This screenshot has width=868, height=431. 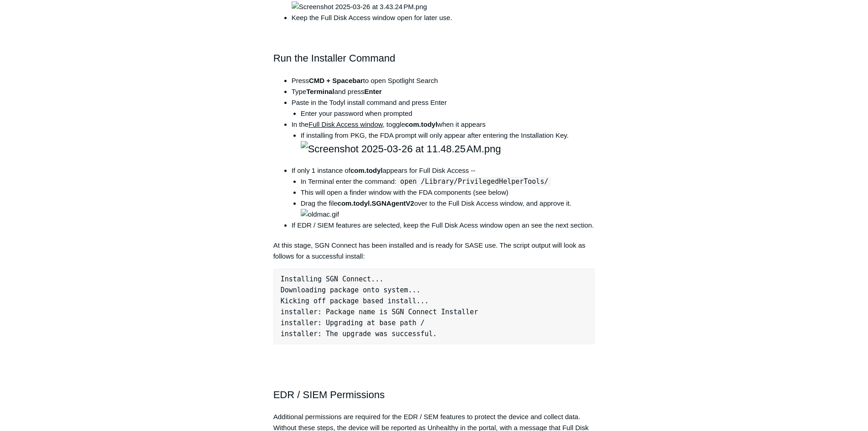 I want to click on img: Screenshot 2025-03-26 at 3.43.24 PM.png, so click(x=359, y=7).